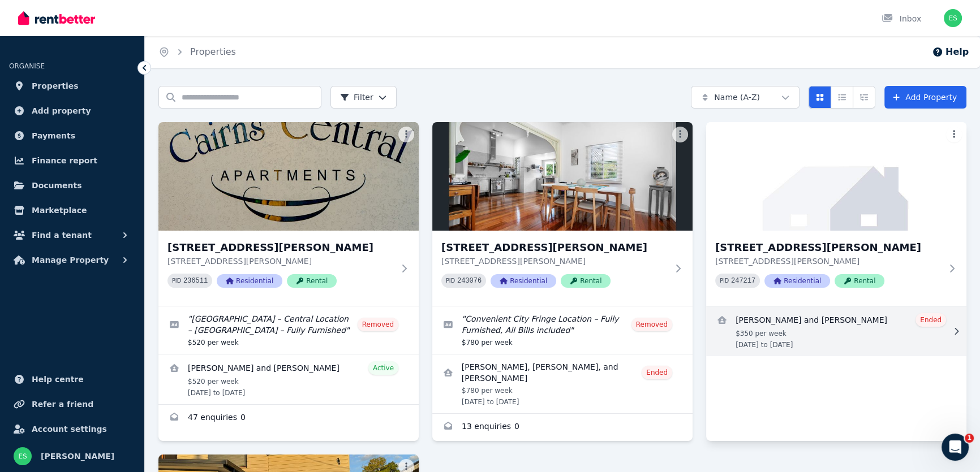  Describe the element at coordinates (27, 66) in the screenshot. I see `span: ORGANISE` at that location.